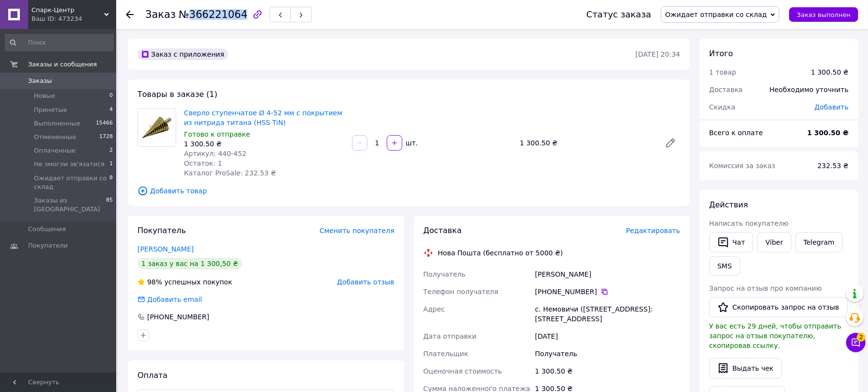 The height and width of the screenshot is (392, 868). Describe the element at coordinates (450, 336) in the screenshot. I see `span: Дата отправки` at that location.